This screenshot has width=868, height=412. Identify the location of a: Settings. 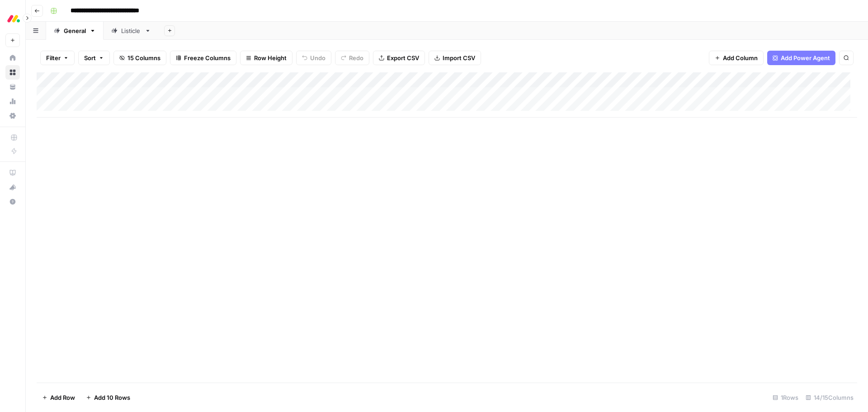
(13, 116).